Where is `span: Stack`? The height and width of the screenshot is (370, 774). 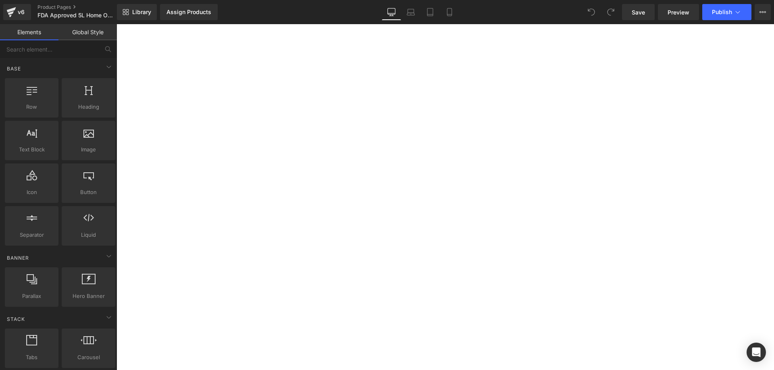
span: Stack is located at coordinates (16, 319).